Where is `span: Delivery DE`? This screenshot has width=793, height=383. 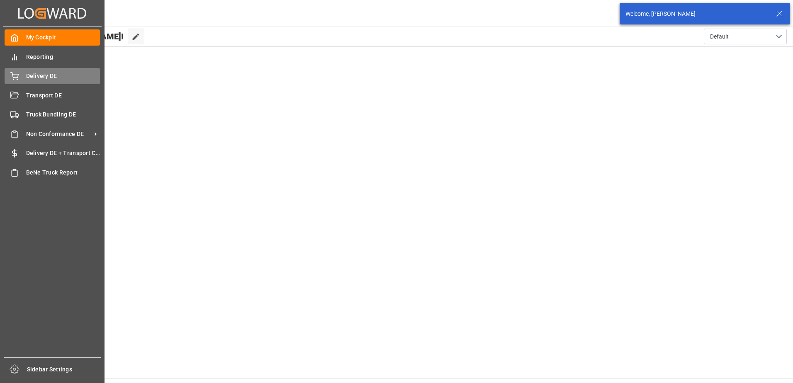
span: Delivery DE is located at coordinates (63, 76).